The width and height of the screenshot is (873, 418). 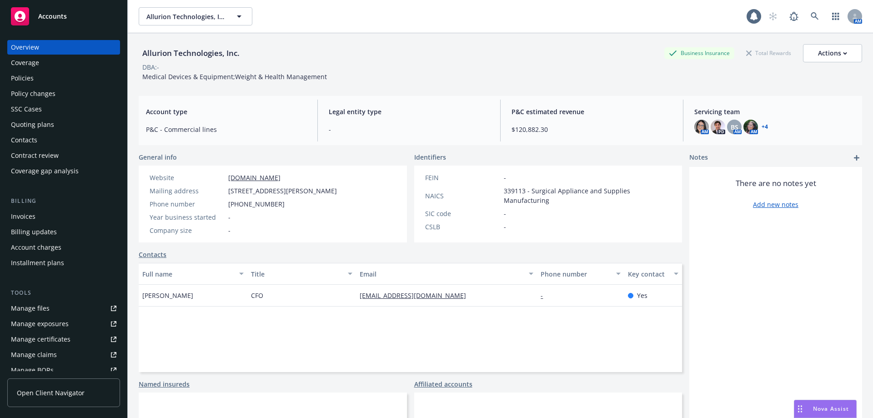 I want to click on div: FEIN, so click(x=462, y=177).